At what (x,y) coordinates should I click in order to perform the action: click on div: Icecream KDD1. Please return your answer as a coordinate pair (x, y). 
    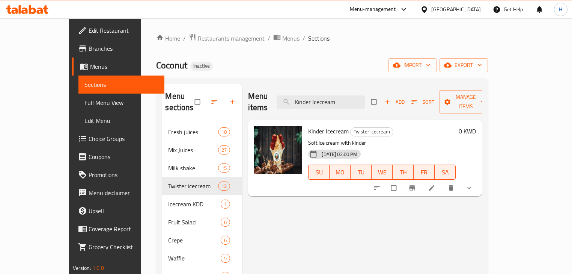
    Looking at the image, I should click on (202, 204).